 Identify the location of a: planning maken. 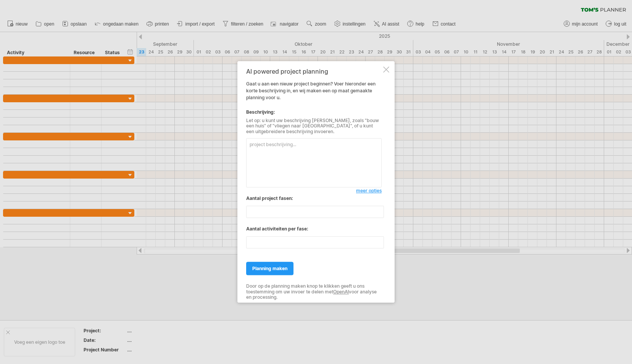
(270, 268).